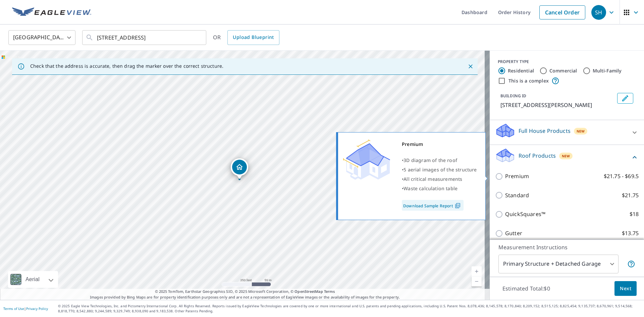 Image resolution: width=644 pixels, height=317 pixels. Describe the element at coordinates (477, 271) in the screenshot. I see `a: Current Level 17, Zoom In` at that location.